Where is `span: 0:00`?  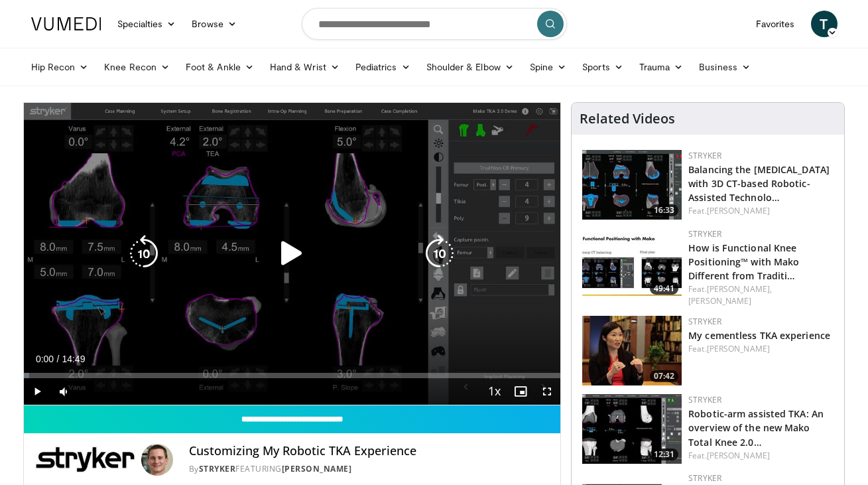 span: 0:00 is located at coordinates (45, 359).